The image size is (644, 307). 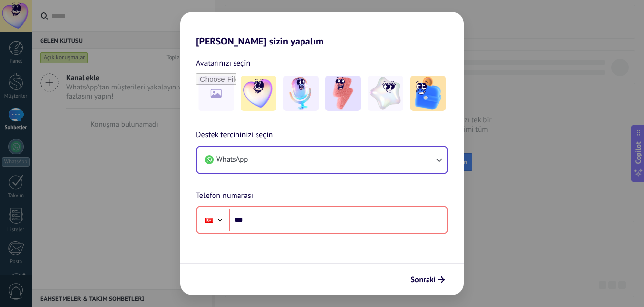 I want to click on img: -5.jpeg, so click(x=428, y=93).